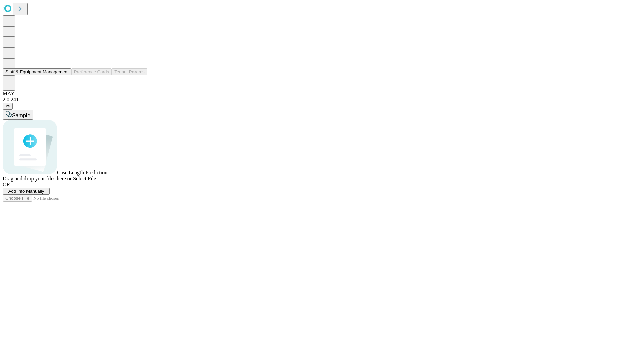 The height and width of the screenshot is (362, 644). What do you see at coordinates (26, 191) in the screenshot?
I see `span: Add Info Manually` at bounding box center [26, 191].